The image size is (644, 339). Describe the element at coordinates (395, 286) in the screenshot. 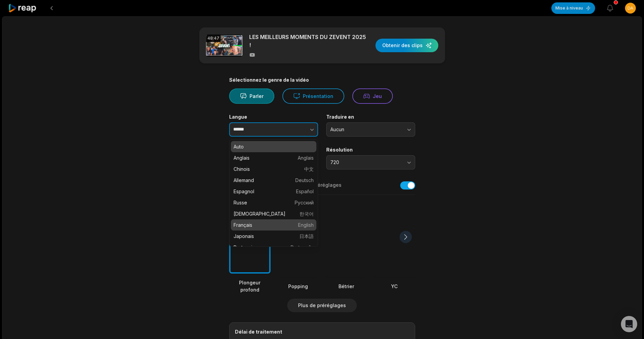

I see `div: YC` at that location.